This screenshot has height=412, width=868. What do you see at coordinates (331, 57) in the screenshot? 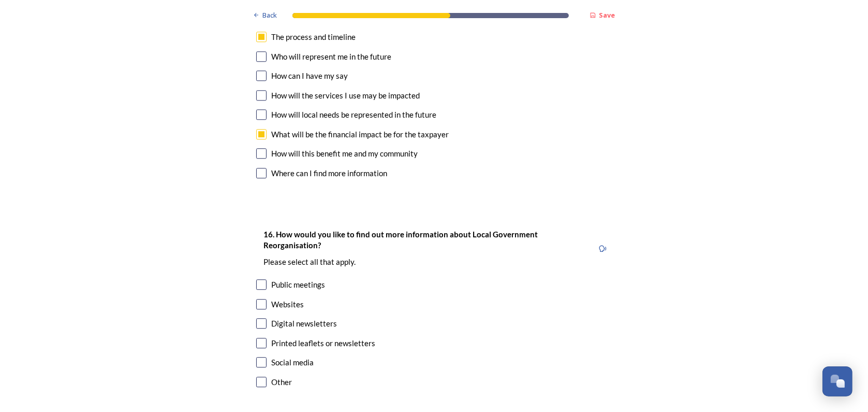
I see `div: Who will represent me in the future` at bounding box center [331, 57].